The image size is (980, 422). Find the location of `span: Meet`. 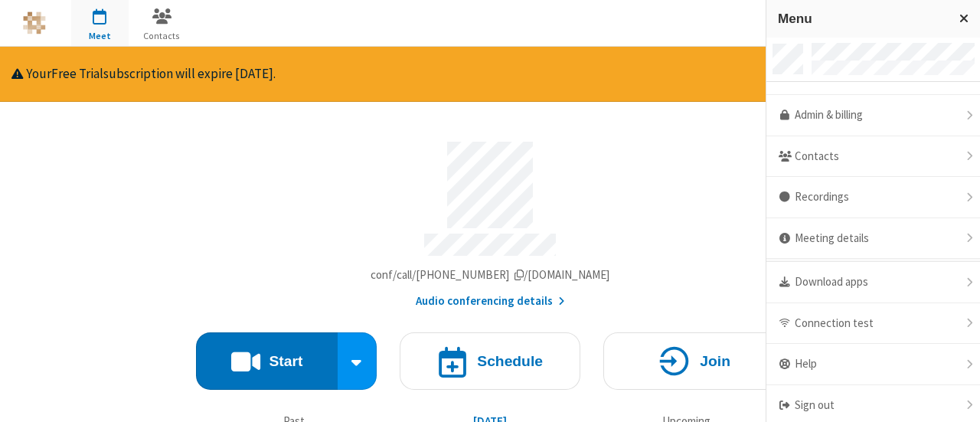

span: Meet is located at coordinates (100, 36).